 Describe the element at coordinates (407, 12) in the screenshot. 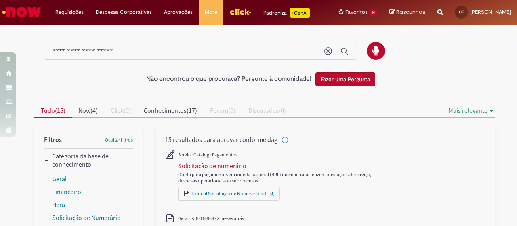

I see `a: Rascunhos` at that location.